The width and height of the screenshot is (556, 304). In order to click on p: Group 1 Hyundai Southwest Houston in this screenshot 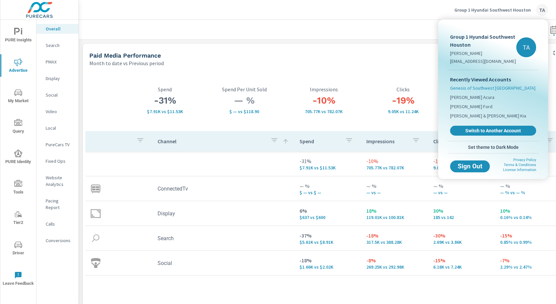, I will do `click(483, 41)`.